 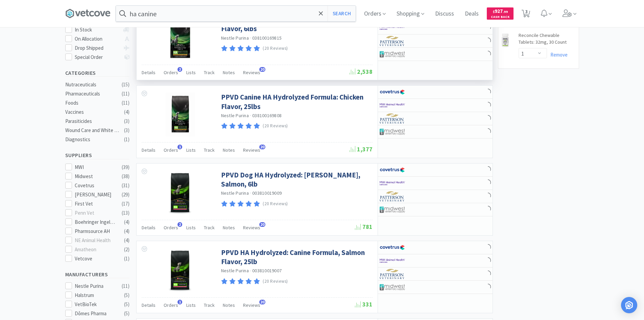 I want to click on span: 1,377, so click(x=361, y=149).